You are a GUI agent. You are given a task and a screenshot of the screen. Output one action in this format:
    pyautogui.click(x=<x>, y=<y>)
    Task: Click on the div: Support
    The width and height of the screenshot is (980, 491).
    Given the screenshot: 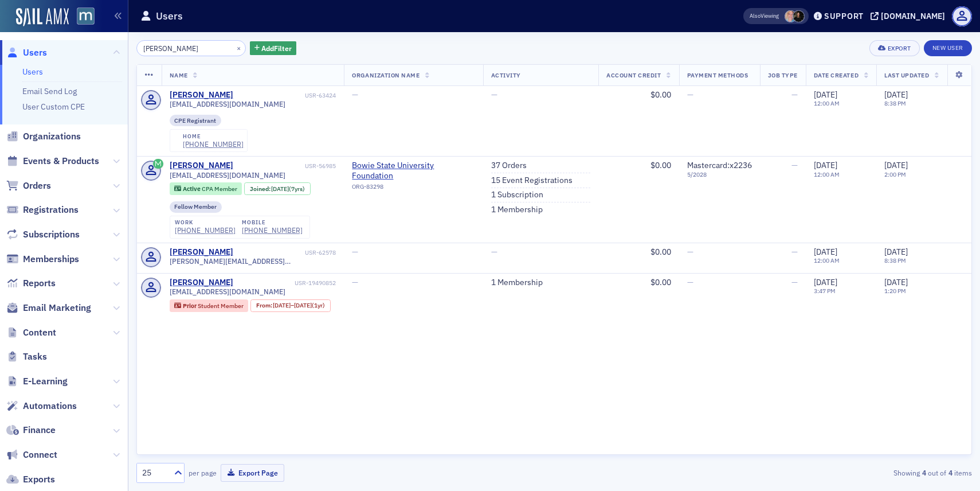 What is the action you would take?
    pyautogui.click(x=844, y=16)
    